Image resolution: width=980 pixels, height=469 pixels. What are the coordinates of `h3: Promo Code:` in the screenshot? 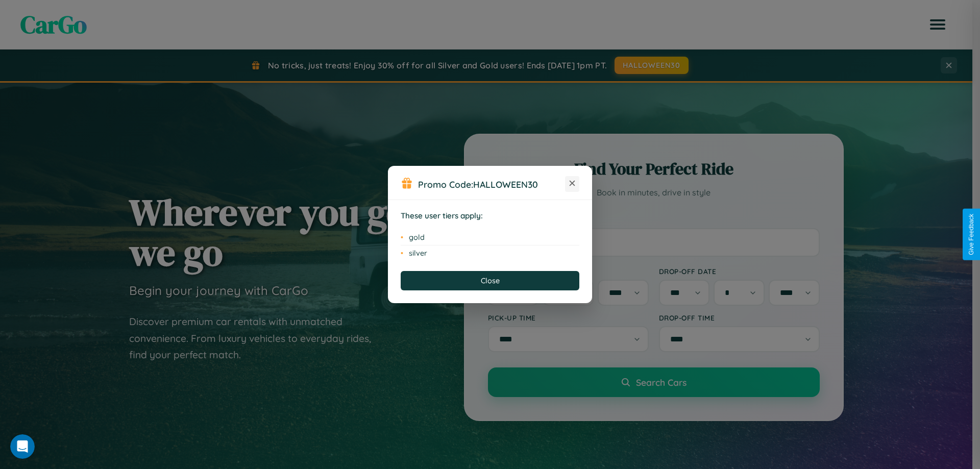 It's located at (492, 184).